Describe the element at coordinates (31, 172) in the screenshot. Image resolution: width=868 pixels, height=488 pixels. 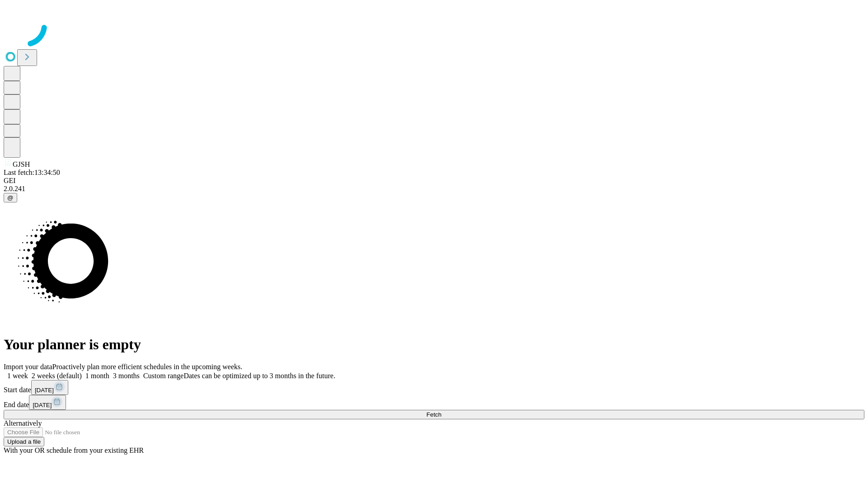
I see `span: Last fetch: 13:34:50` at that location.